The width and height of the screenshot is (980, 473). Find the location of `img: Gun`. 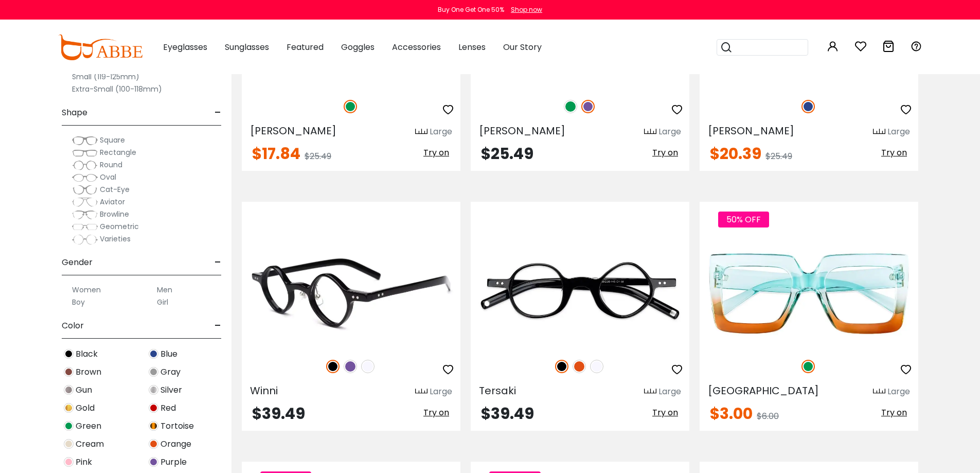

img: Gun is located at coordinates (68, 389).